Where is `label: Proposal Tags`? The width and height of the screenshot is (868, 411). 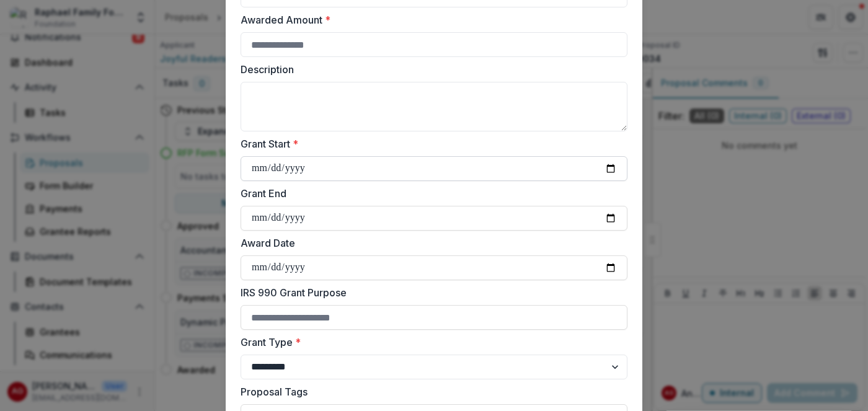
label: Proposal Tags is located at coordinates (430, 392).